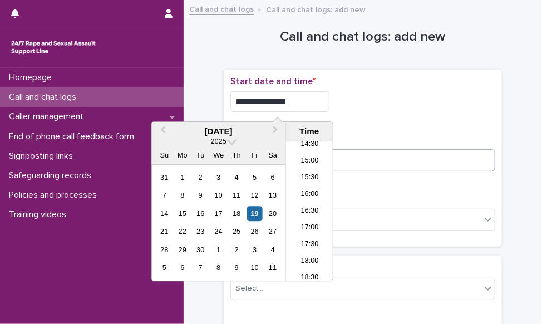  I want to click on div: Sa, so click(273, 155).